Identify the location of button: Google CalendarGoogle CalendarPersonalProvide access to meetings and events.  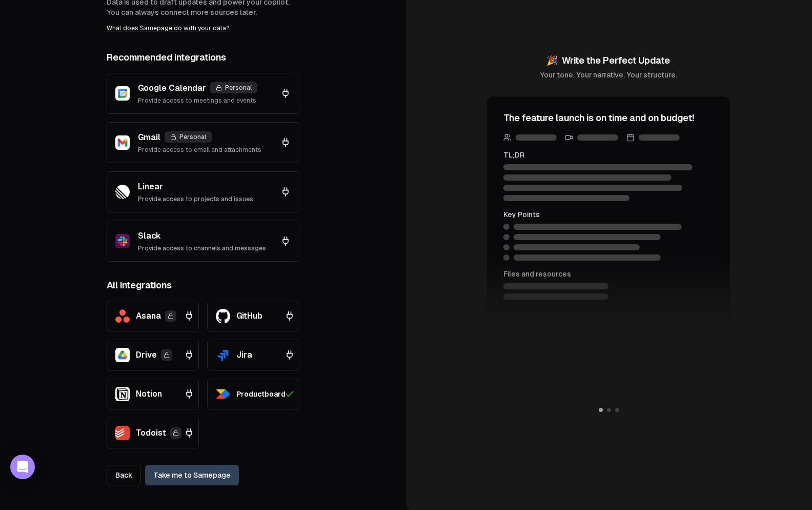
(203, 93).